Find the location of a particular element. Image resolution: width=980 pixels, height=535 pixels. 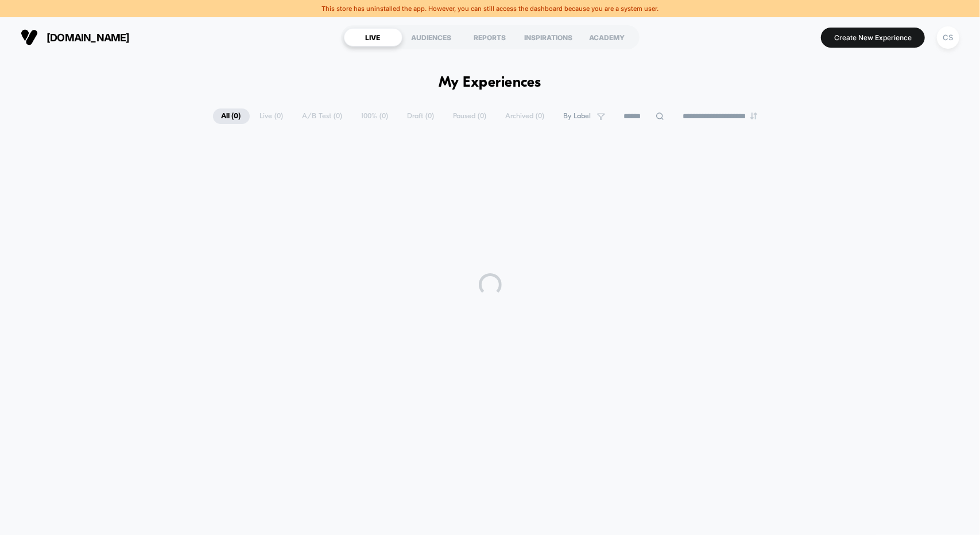

div: INSPIRATIONS is located at coordinates (548, 38).